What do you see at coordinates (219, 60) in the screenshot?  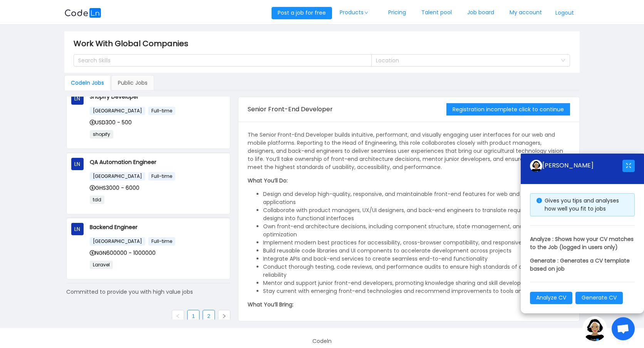 I see `div: Search Skills` at bounding box center [219, 60].